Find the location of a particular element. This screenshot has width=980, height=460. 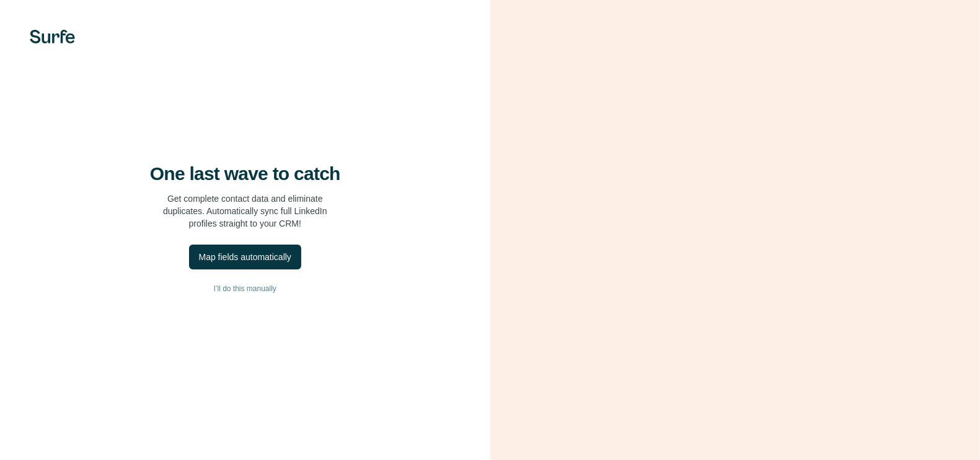

button: I’ll do this manually is located at coordinates (245, 289).